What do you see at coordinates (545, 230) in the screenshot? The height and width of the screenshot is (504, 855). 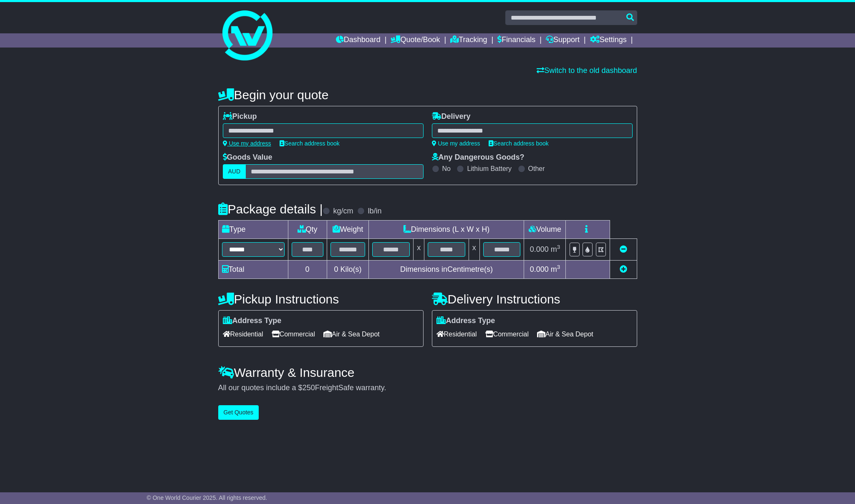 I see `td: Volume` at bounding box center [545, 230].